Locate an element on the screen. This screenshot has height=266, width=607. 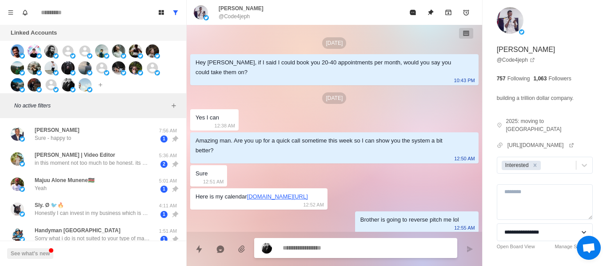
p: 757 is located at coordinates (501, 79).